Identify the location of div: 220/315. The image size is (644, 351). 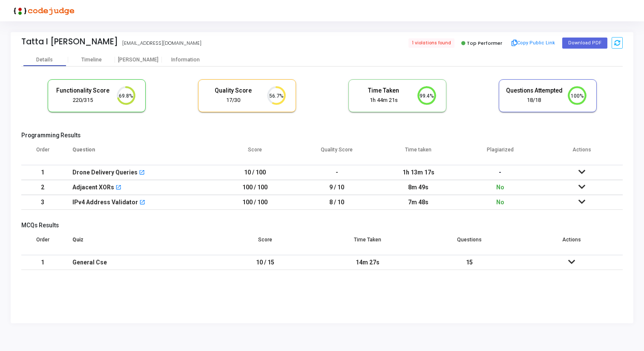
(83, 100).